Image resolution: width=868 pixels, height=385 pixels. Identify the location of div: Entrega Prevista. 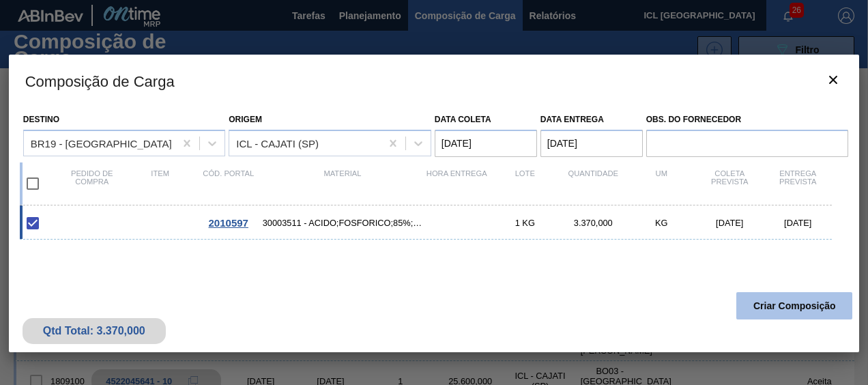
(798, 183).